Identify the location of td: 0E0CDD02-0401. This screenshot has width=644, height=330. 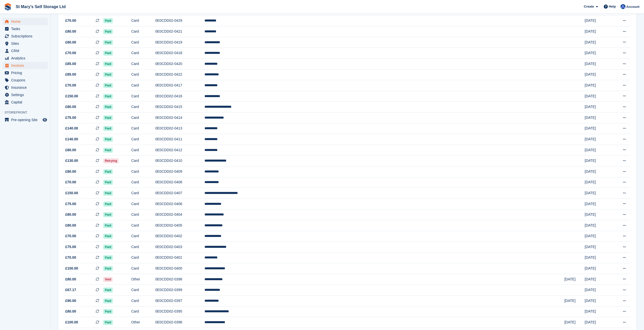
(180, 258).